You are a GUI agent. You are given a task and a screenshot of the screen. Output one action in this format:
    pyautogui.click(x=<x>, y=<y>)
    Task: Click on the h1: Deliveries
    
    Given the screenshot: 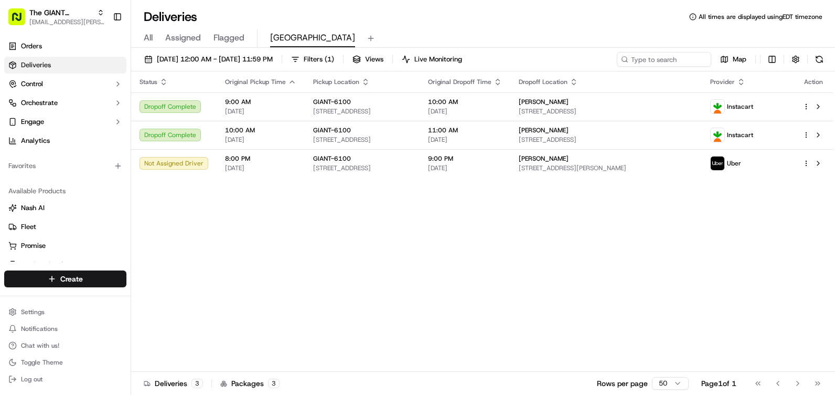 What is the action you would take?
    pyautogui.click(x=171, y=17)
    